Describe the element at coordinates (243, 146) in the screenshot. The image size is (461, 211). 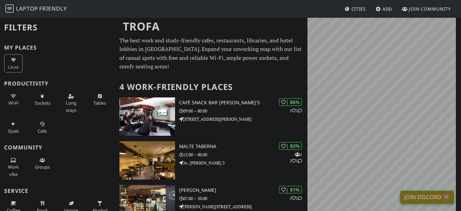
I see `h3: Malte Taberna` at that location.